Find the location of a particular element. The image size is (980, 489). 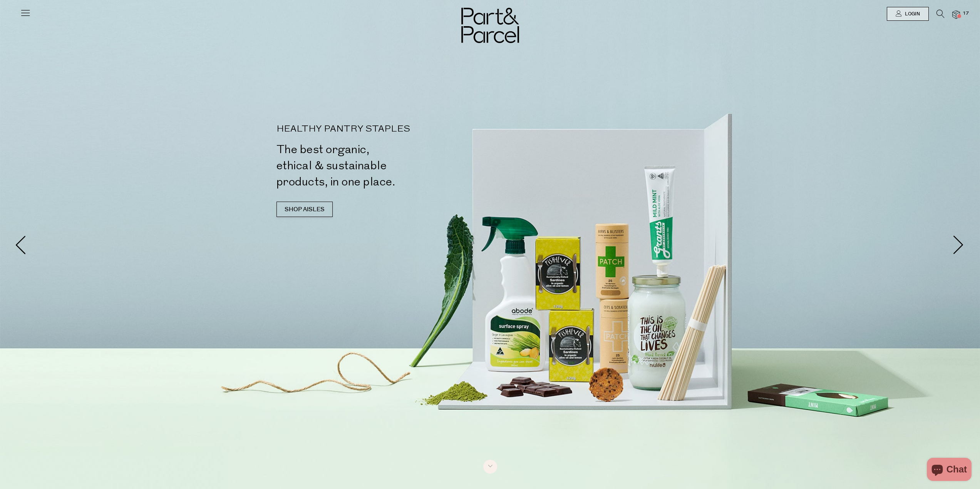

a: SHOP AISLES is located at coordinates (305, 209).